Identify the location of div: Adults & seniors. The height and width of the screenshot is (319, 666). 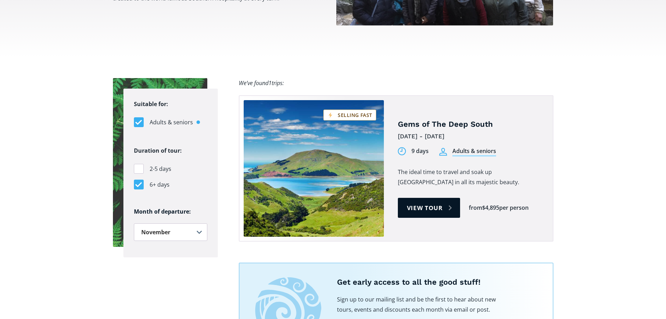
(474, 151).